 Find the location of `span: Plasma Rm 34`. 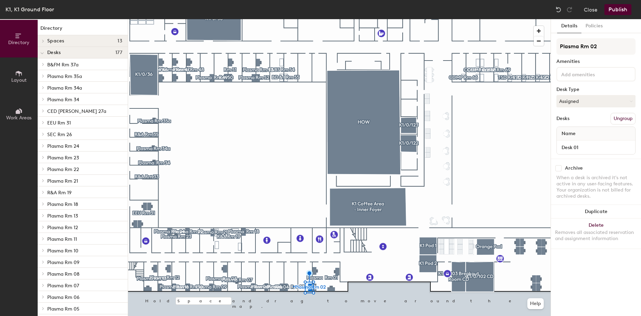

span: Plasma Rm 34 is located at coordinates (63, 100).